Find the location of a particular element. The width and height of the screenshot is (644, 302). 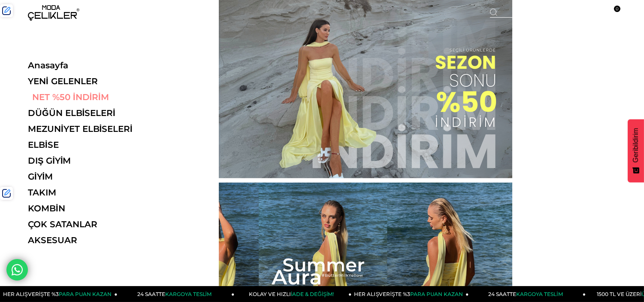

button: Geribildirim - Show survey is located at coordinates (636, 151).